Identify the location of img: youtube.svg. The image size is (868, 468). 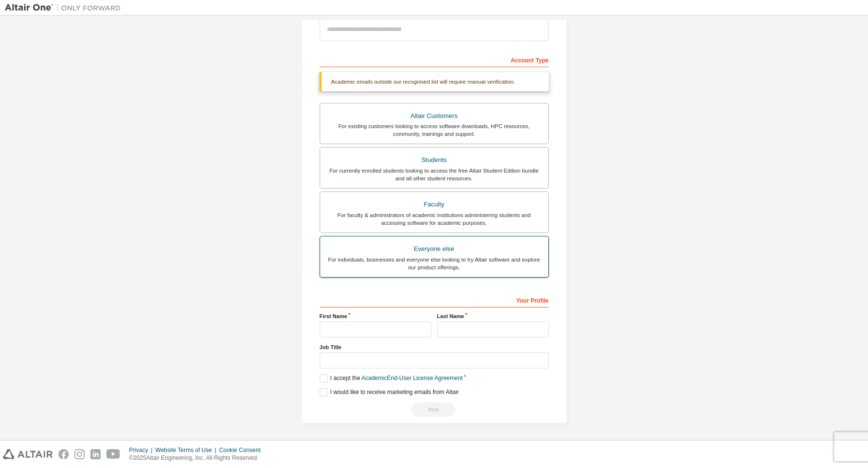
(113, 454).